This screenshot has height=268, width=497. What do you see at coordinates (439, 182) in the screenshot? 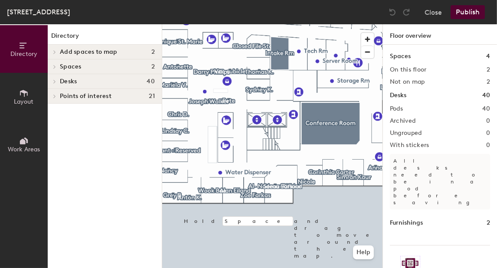
I see `p: All desks need to be in a pod before saving` at bounding box center [439, 182].